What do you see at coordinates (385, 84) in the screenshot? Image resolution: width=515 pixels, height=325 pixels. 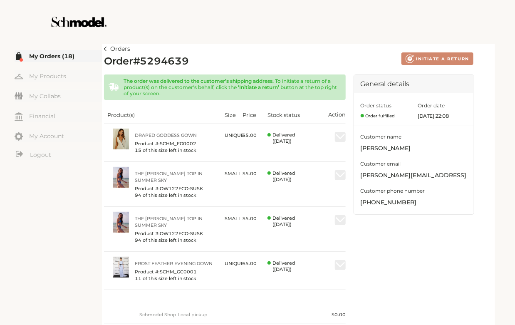 I see `span: General details` at bounding box center [385, 84].